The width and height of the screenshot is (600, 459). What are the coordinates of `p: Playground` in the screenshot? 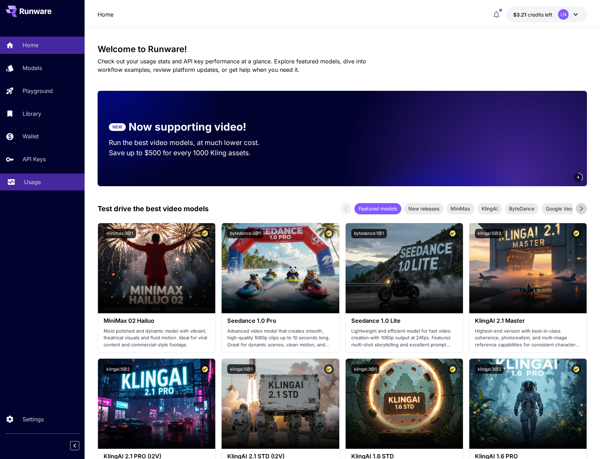 It's located at (38, 91).